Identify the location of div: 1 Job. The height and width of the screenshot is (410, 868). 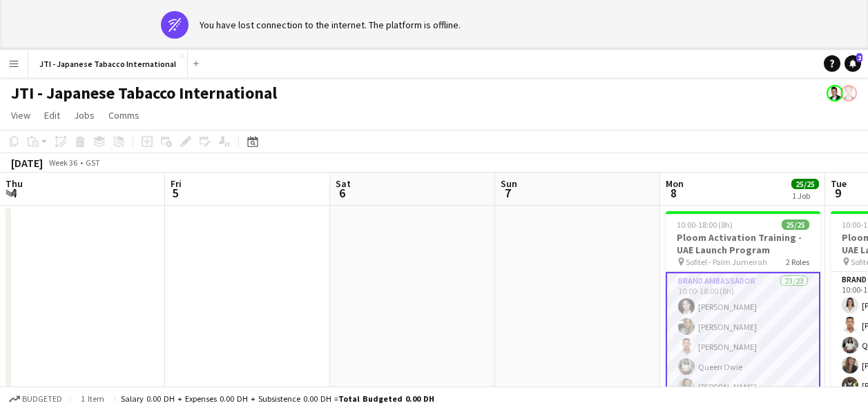
(805, 195).